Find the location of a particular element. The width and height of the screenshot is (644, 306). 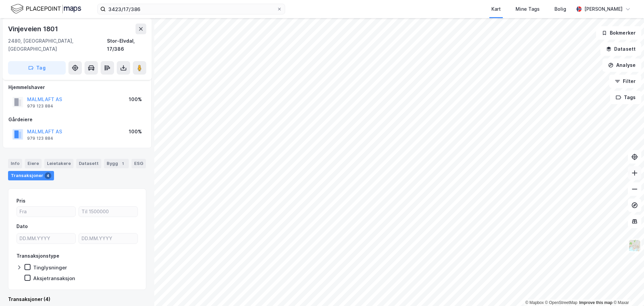

img: Z is located at coordinates (635, 246).